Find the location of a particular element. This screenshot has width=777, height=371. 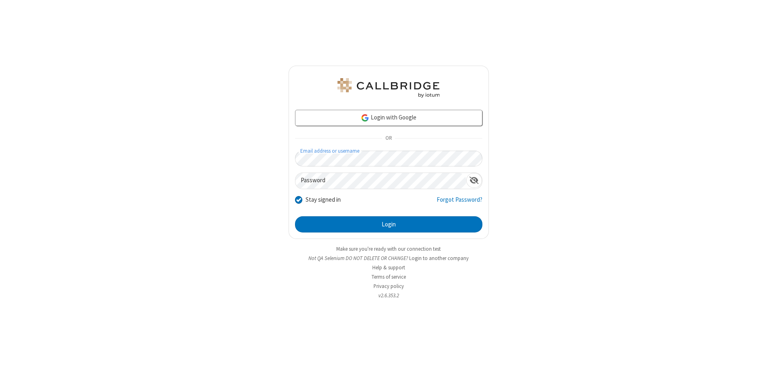

a: Terms of service is located at coordinates (388, 276).